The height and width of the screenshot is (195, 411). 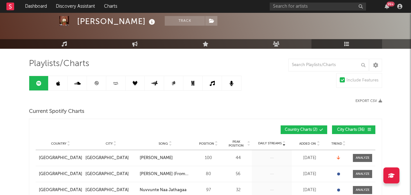 I want to click on span: City Charts ( 36 ), so click(x=351, y=130).